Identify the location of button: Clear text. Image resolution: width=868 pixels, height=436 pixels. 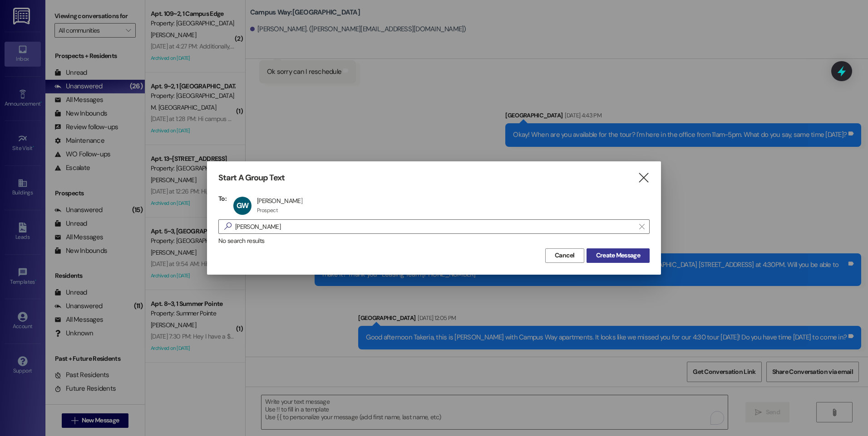
(642, 227).